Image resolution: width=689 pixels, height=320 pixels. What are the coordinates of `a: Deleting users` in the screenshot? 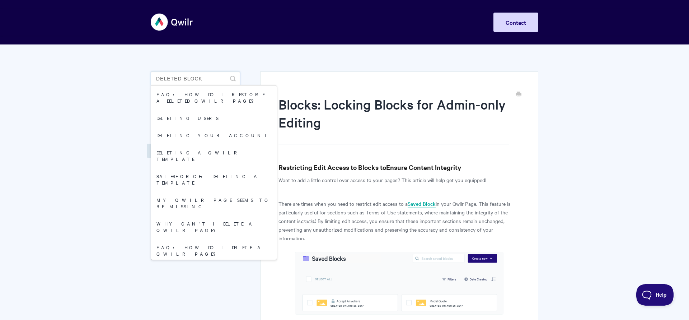 It's located at (214, 118).